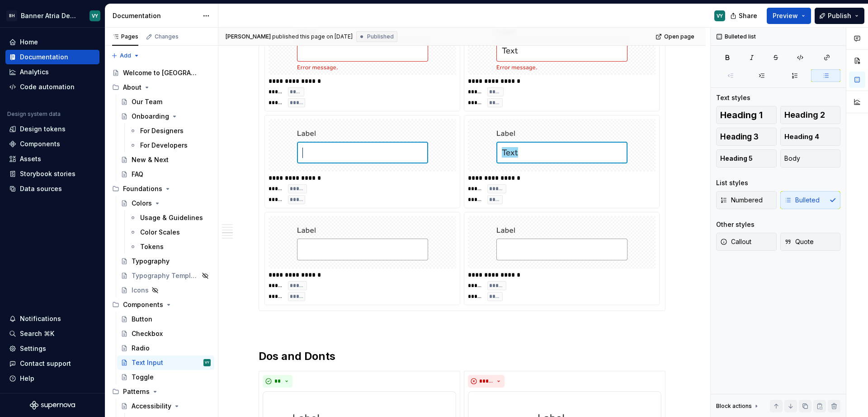  Describe the element at coordinates (52, 405) in the screenshot. I see `a: Supernova Logo` at that location.